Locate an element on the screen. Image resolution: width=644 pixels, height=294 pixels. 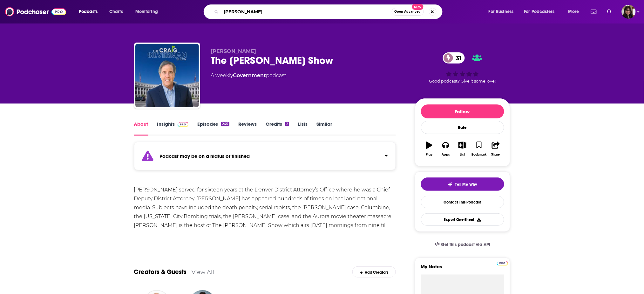
span: More is located at coordinates (574, 12).